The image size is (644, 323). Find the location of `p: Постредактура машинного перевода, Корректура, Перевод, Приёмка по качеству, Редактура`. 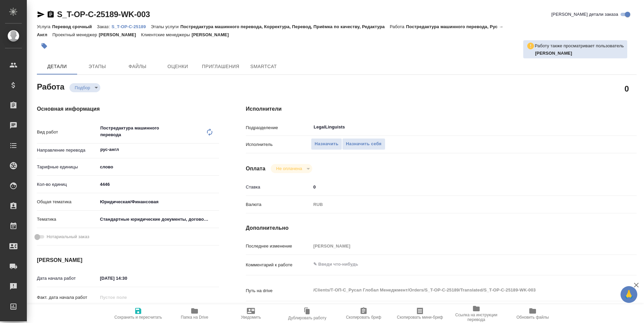

p: Постредактура машинного перевода, Корректура, Перевод, Приёмка по качеству, Редактура is located at coordinates (285, 27).